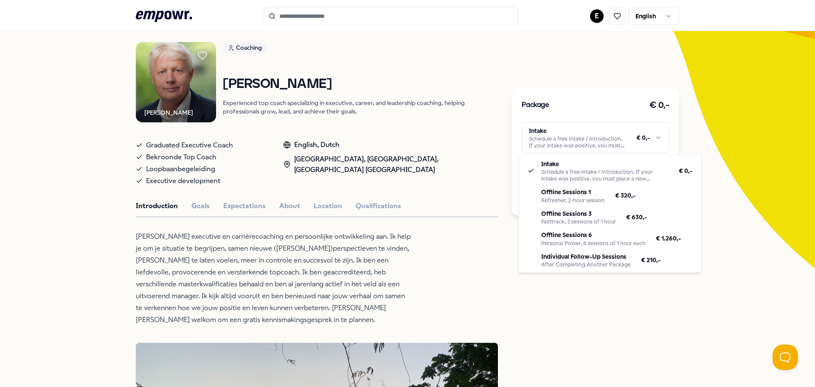 The width and height of the screenshot is (815, 387). What do you see at coordinates (651, 260) in the screenshot?
I see `span: € 210,-` at bounding box center [651, 260].